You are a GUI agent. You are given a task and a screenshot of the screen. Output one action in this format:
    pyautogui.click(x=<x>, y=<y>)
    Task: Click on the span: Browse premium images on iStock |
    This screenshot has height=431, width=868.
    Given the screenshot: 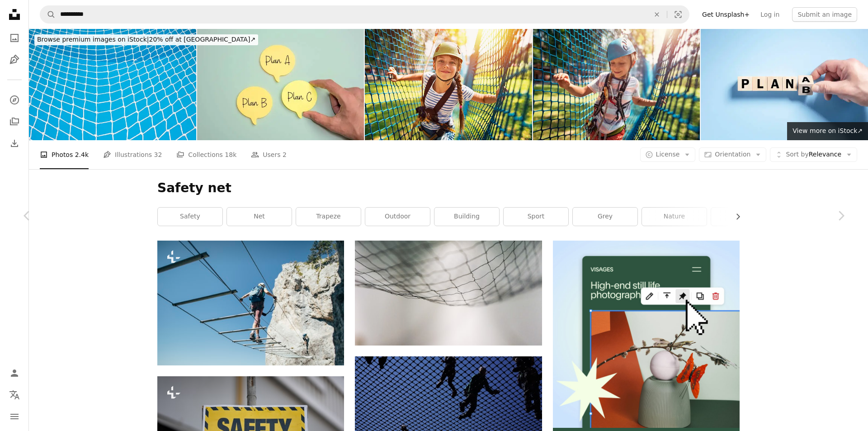 What is the action you would take?
    pyautogui.click(x=93, y=39)
    